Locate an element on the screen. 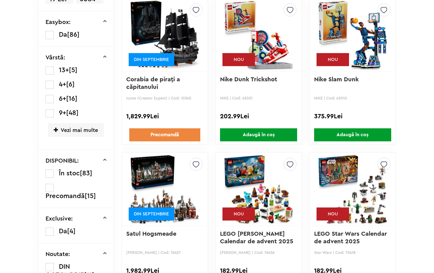  p: Icons (Creator Expert) | Cod: 10365 is located at coordinates (165, 98).